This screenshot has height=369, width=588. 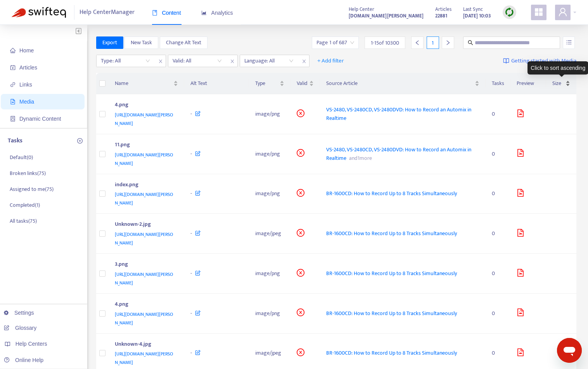 What do you see at coordinates (539, 12) in the screenshot?
I see `span: appstore` at bounding box center [539, 12].